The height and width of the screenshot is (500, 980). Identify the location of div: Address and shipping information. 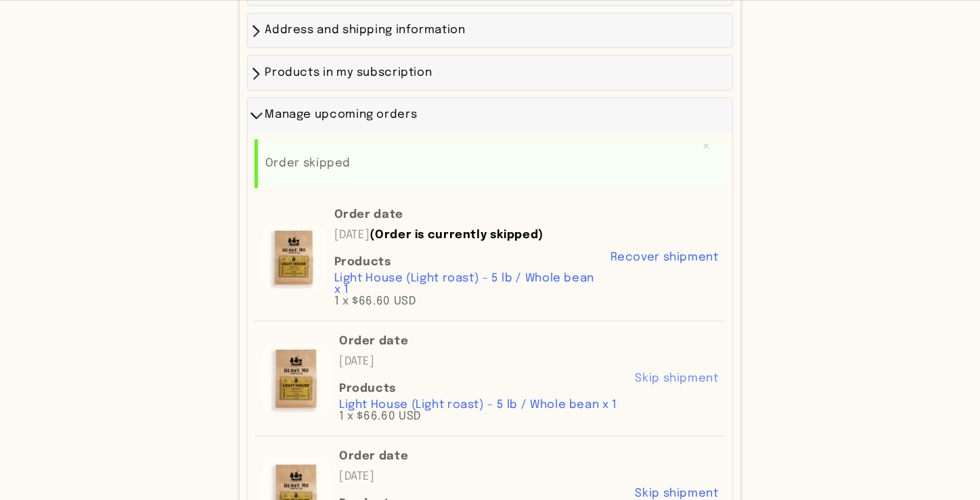
(490, 30).